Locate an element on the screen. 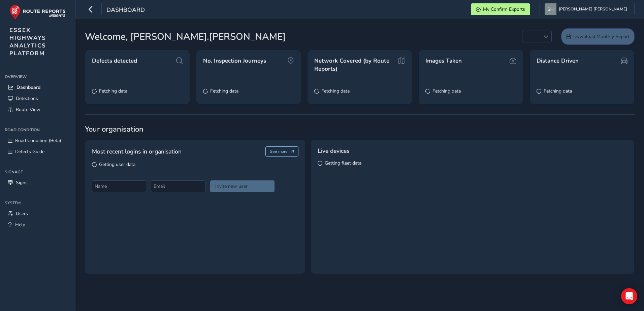  button: See more is located at coordinates (282, 152).